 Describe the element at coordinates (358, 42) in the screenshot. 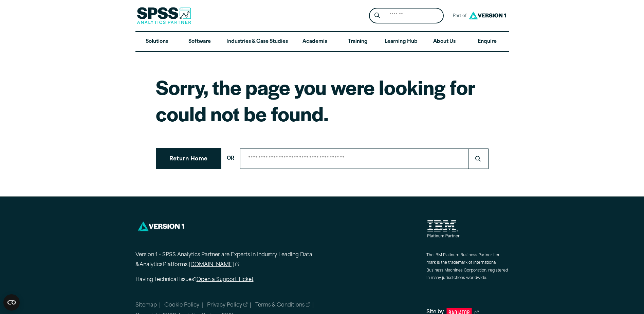

I see `a: Training` at that location.